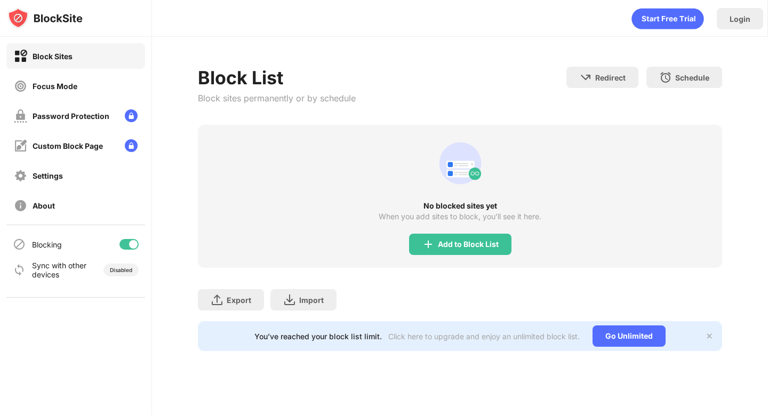  What do you see at coordinates (59, 270) in the screenshot?
I see `div: Sync with other devices` at bounding box center [59, 270].